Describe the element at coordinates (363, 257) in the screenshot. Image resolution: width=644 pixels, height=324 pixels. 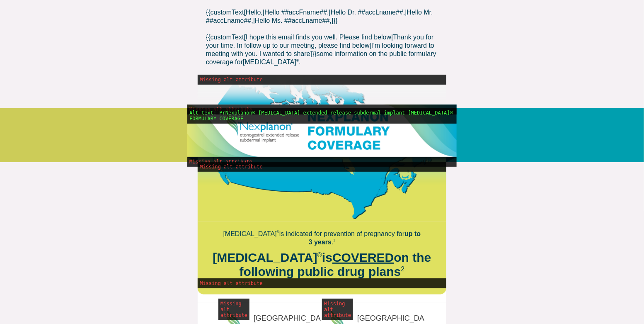
I see `u: COVERED` at that location.